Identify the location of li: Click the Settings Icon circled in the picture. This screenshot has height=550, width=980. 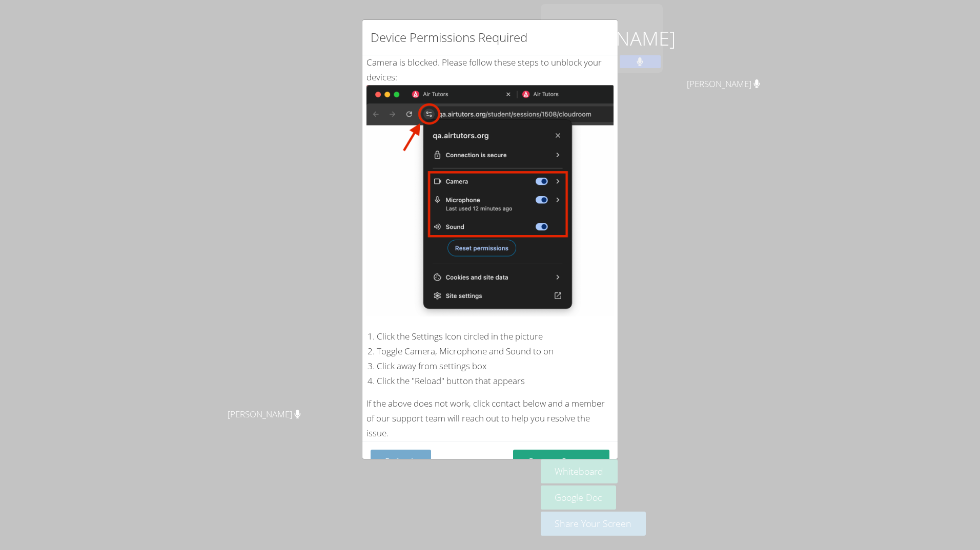
(495, 337).